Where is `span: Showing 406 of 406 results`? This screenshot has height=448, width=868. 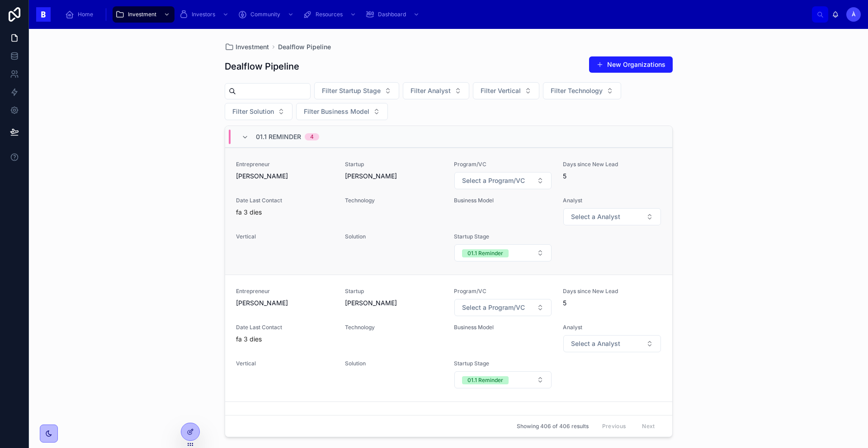 span: Showing 406 of 406 results is located at coordinates (552, 427).